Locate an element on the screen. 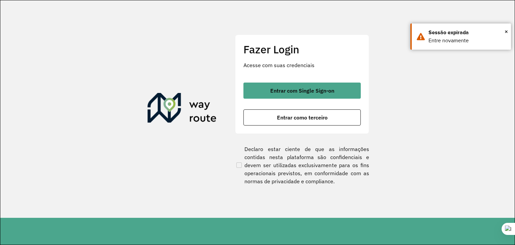  div: Sessão expirada is located at coordinates (467, 33).